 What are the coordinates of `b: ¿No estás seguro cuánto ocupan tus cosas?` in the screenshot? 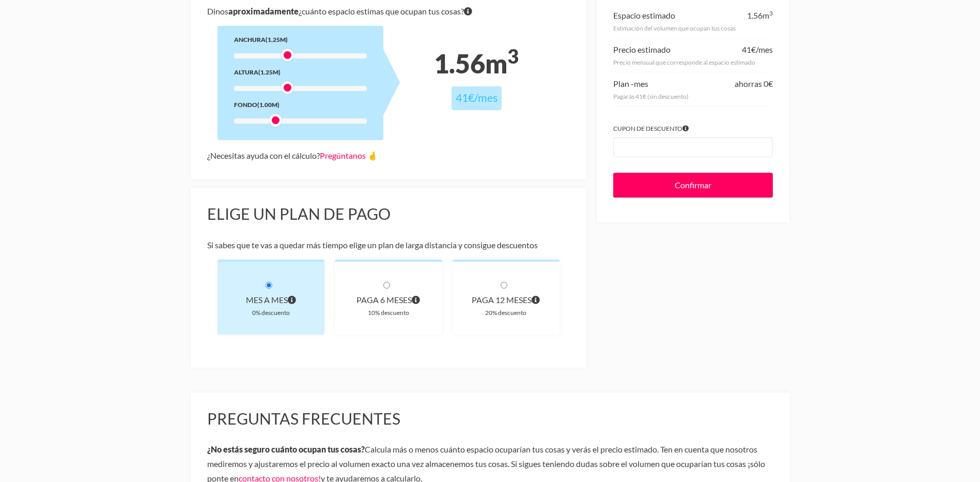 It's located at (286, 449).